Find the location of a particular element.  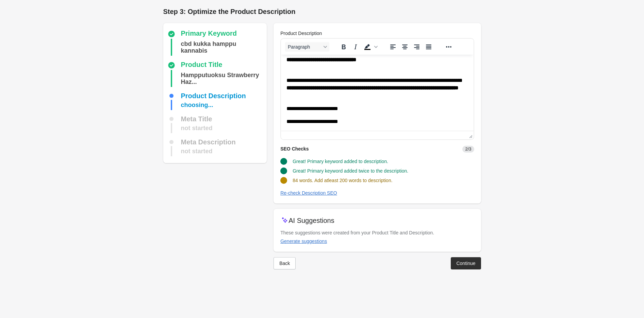

button: Re-check Description SEO is located at coordinates (309, 193).